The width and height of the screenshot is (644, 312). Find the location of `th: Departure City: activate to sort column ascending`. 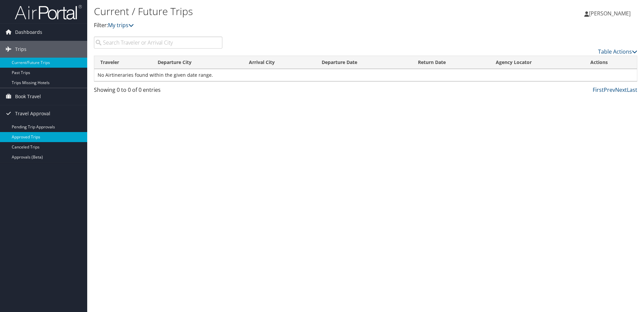

th: Departure City: activate to sort column ascending is located at coordinates (197, 62).